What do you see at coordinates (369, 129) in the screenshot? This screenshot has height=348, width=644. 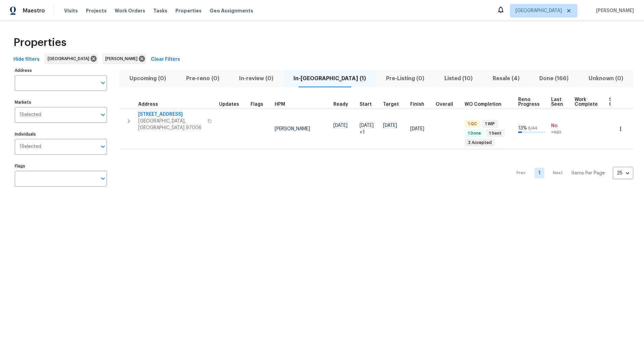 I see `td: Project started 1 days late` at bounding box center [369, 129].